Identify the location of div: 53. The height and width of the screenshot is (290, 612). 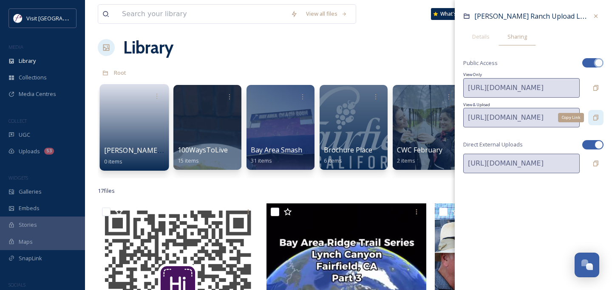
(49, 151).